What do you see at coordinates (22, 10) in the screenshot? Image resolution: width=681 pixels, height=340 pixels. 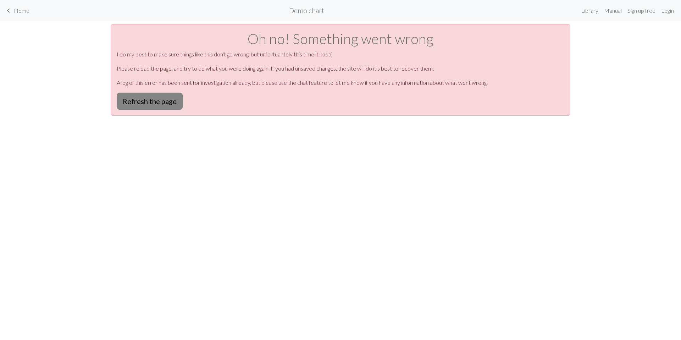 I see `span: Home` at bounding box center [22, 10].